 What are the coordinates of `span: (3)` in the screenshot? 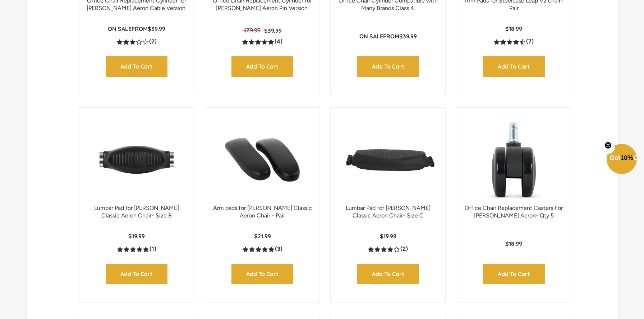 It's located at (278, 249).